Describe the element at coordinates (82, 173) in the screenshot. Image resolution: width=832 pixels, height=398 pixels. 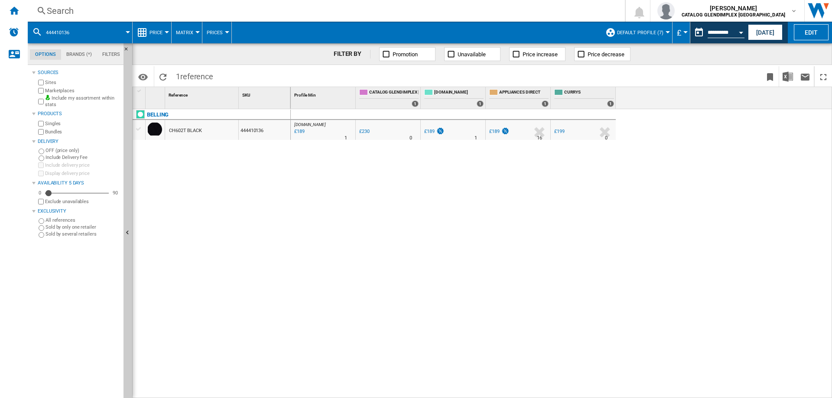
I see `label: Display delivery price` at that location.